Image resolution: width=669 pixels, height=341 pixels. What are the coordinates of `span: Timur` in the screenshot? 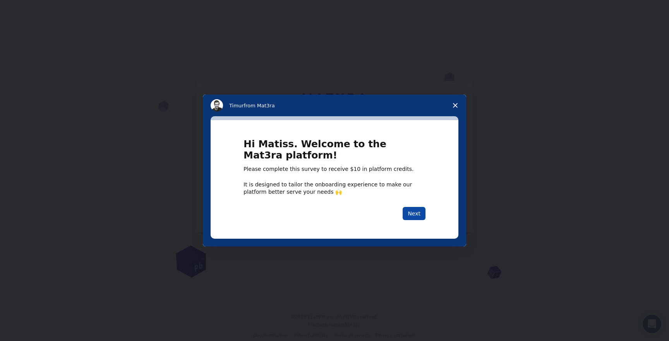 It's located at (236, 105).